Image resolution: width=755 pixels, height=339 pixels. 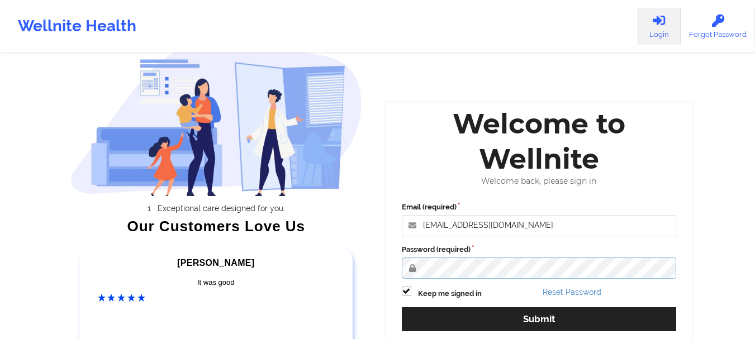 What do you see at coordinates (216, 226) in the screenshot?
I see `div: Our Customers Love Us` at bounding box center [216, 226].